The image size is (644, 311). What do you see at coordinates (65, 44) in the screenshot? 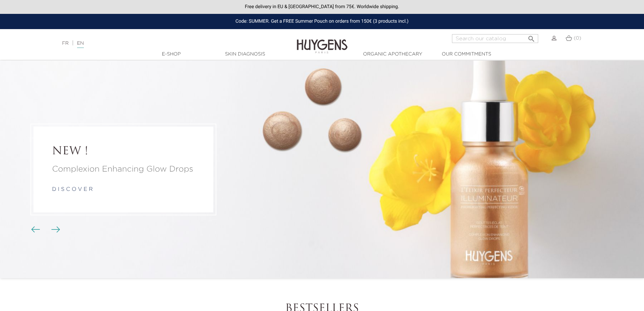
I see `a: FR` at bounding box center [65, 44].